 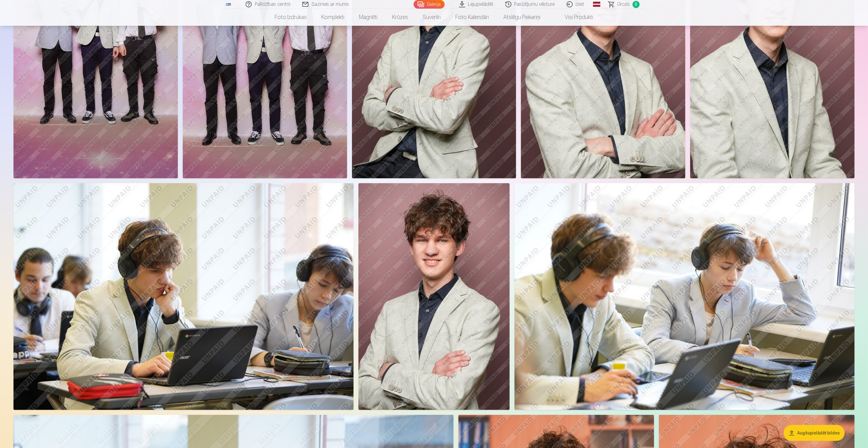 What do you see at coordinates (228, 4) in the screenshot?
I see `img: /fa1` at bounding box center [228, 4].